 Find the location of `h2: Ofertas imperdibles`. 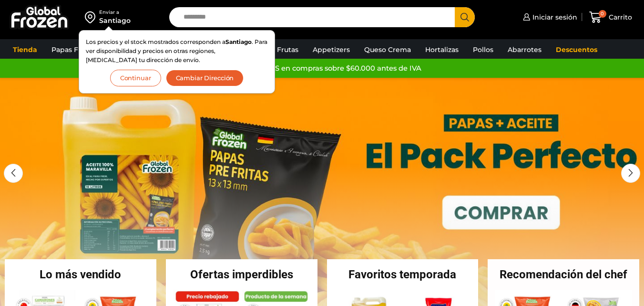

h2: Ofertas imperdibles is located at coordinates (242, 274).